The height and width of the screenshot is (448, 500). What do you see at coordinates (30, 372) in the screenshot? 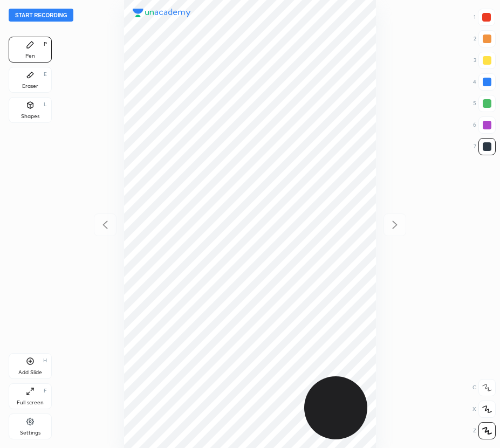
I see `div: Add Slide` at bounding box center [30, 372].